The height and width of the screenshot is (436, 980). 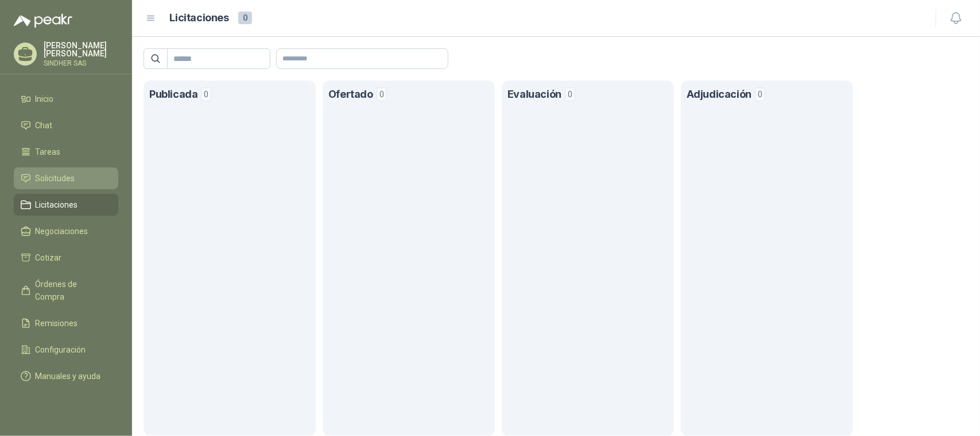 I want to click on span: Tareas, so click(x=49, y=152).